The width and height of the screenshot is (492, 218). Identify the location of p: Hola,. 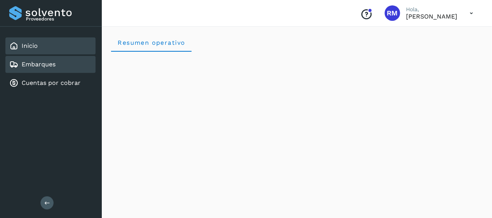
(432, 9).